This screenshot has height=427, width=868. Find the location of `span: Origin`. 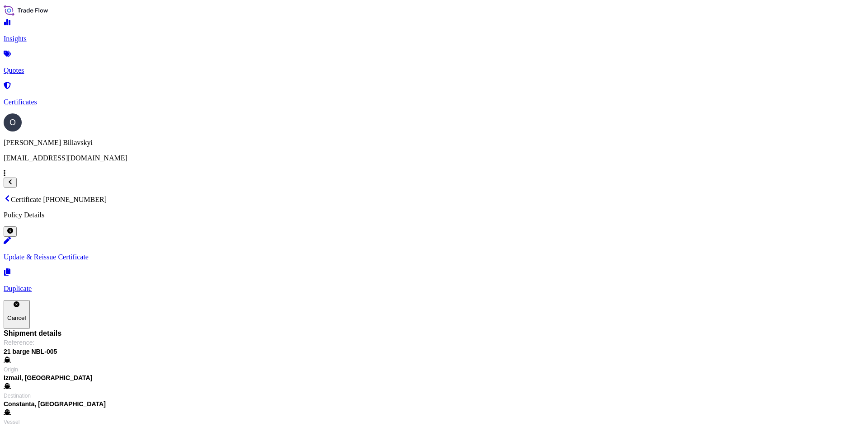

span: Origin is located at coordinates (11, 369).